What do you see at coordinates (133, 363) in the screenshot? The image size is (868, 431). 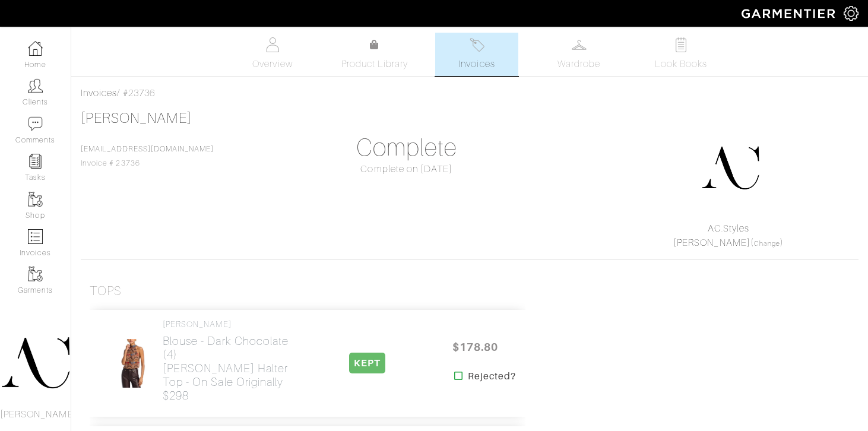 I see `img: NUv6H53DjS8C67EYQA6fexia` at bounding box center [133, 363].